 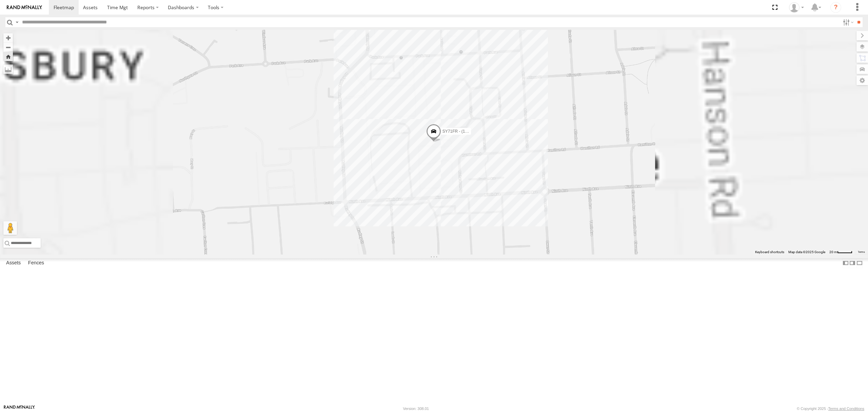 What do you see at coordinates (20, 408) in the screenshot?
I see `a: Visit our Website` at bounding box center [20, 408].